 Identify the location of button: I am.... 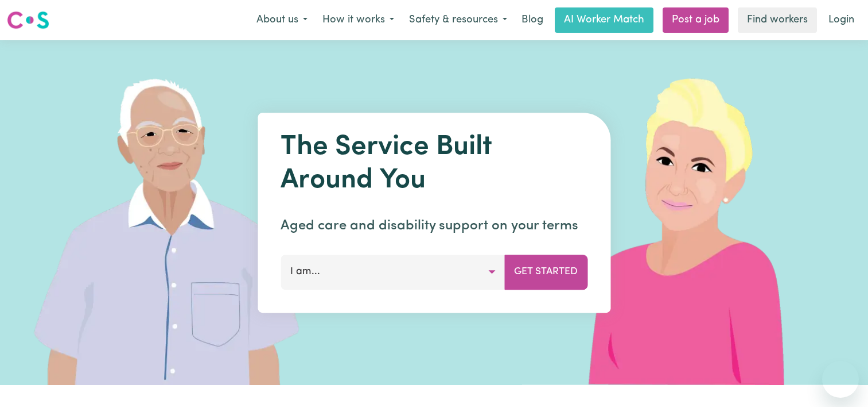
(392, 272).